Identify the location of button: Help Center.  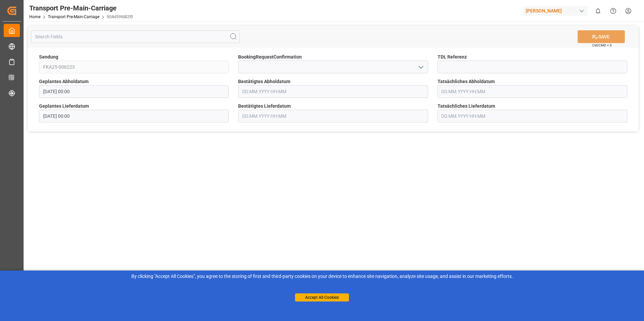
(613, 11).